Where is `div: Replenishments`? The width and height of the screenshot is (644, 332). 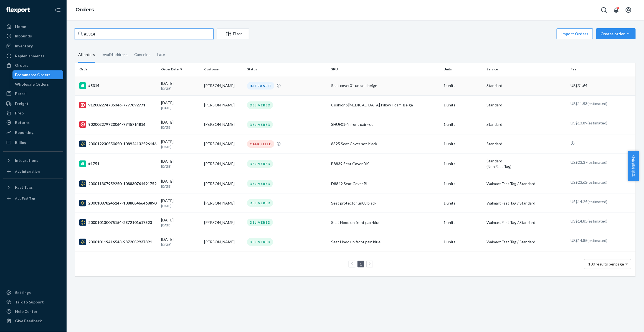 div: Replenishments is located at coordinates (30, 56).